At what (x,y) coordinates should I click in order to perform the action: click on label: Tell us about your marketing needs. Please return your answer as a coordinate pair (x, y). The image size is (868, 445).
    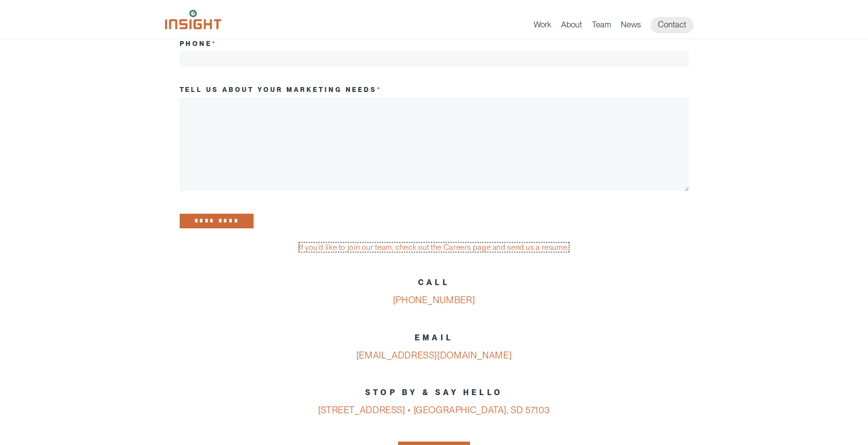
    Looking at the image, I should click on (281, 90).